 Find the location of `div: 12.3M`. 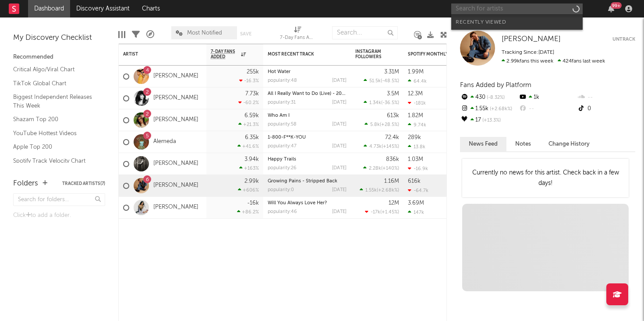

div: 12.3M is located at coordinates (415, 94).